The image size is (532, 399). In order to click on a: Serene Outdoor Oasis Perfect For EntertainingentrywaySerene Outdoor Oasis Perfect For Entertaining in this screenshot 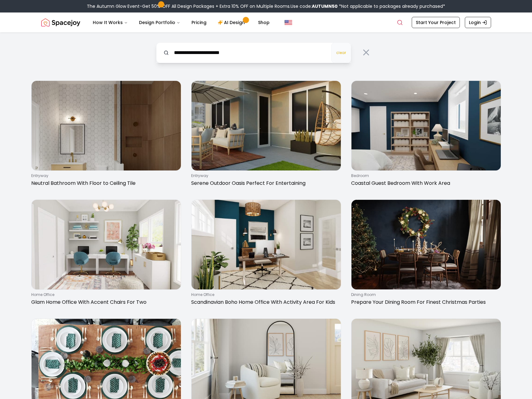, I will do `click(266, 135)`.